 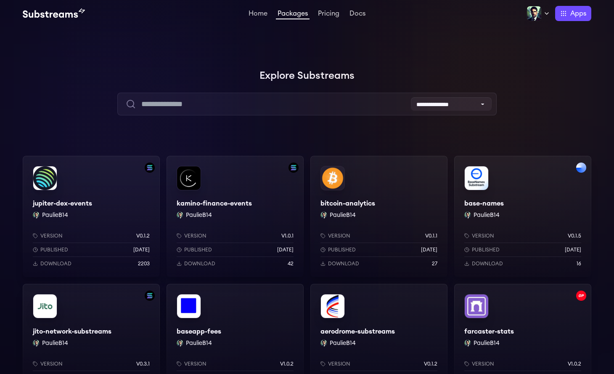 I want to click on p: v1.0.1, so click(x=287, y=236).